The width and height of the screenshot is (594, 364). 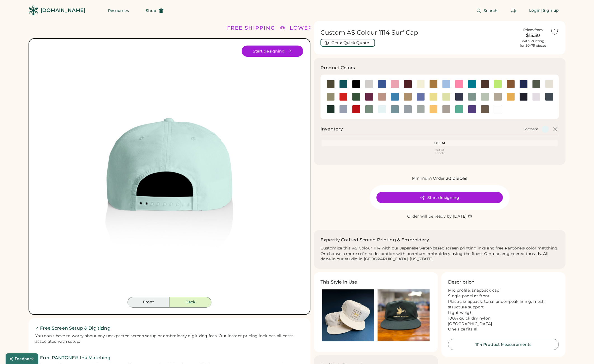 I want to click on h3: This Style in Use, so click(x=339, y=282).